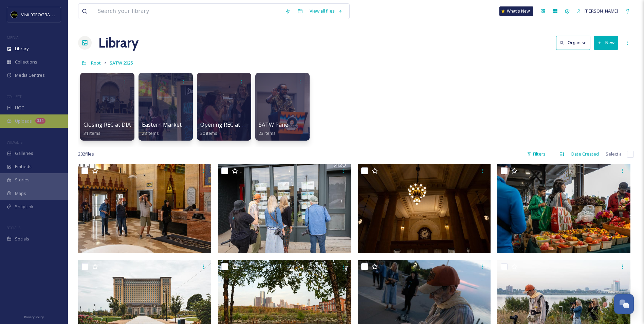  I want to click on span: Library, so click(22, 48).